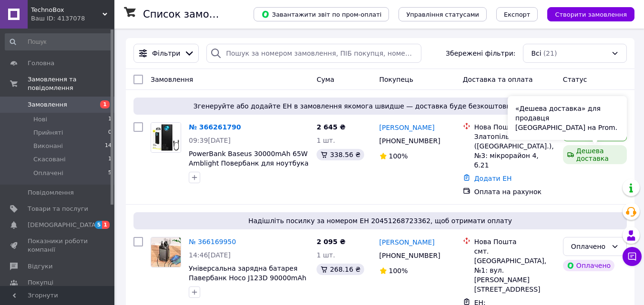 This screenshot has height=305, width=644. I want to click on div: Оплата на рахунок, so click(515, 192).